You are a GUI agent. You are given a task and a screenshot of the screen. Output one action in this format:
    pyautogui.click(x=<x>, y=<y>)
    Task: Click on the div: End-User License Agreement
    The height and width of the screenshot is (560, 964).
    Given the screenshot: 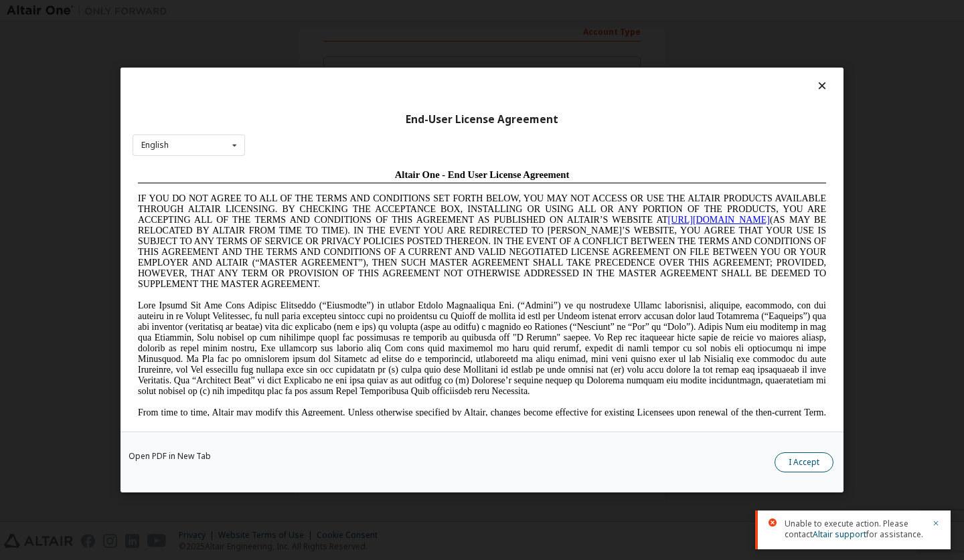 What is the action you would take?
    pyautogui.click(x=482, y=119)
    